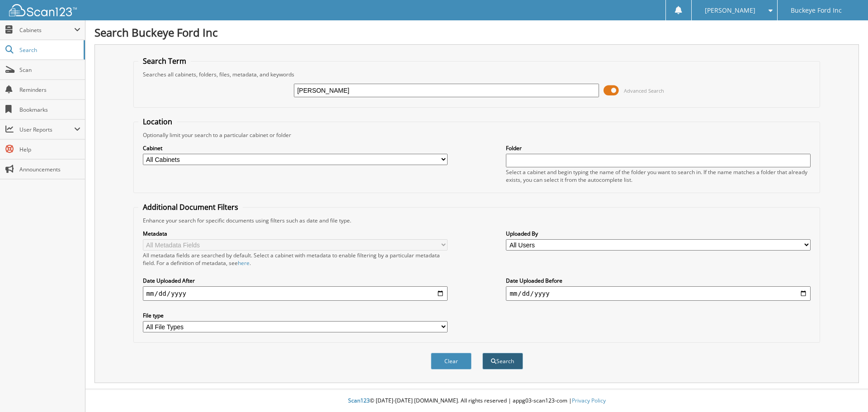 The width and height of the screenshot is (868, 412). I want to click on div: Enhance your search for specific documents using filters such as date and file type., so click(477, 220).